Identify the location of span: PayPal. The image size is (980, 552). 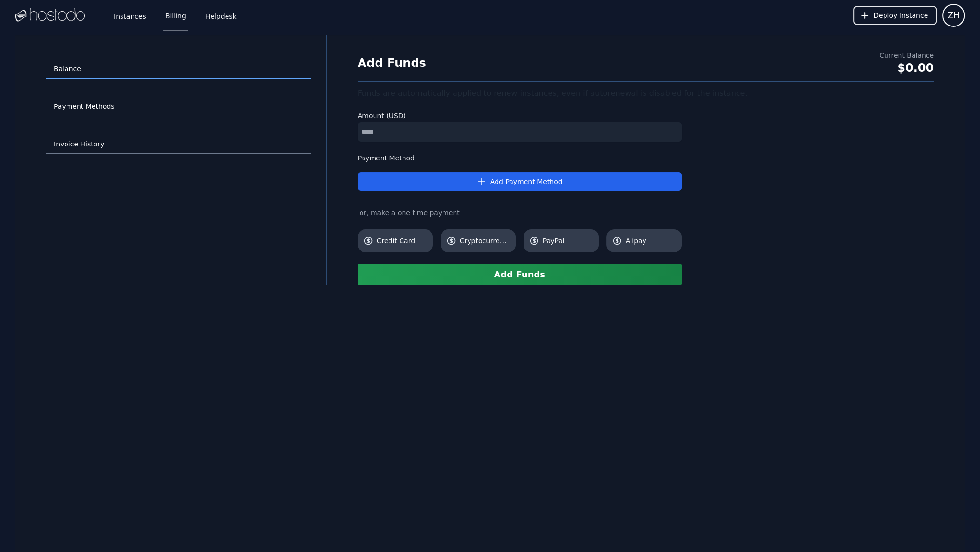
(568, 241).